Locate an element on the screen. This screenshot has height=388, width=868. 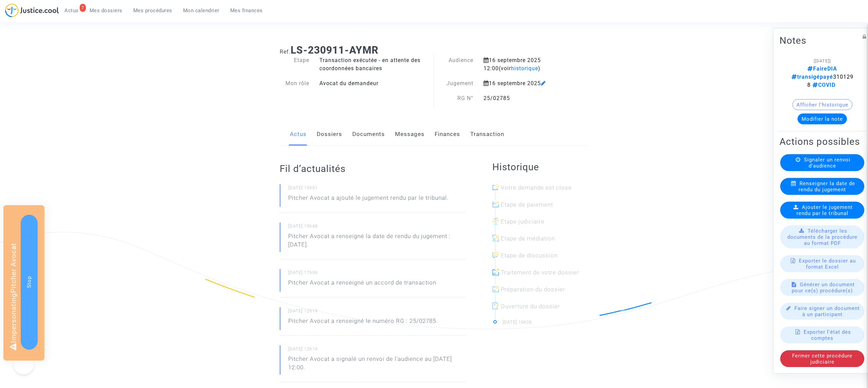
span: Exporter le dossier au format Excel is located at coordinates (827, 264).